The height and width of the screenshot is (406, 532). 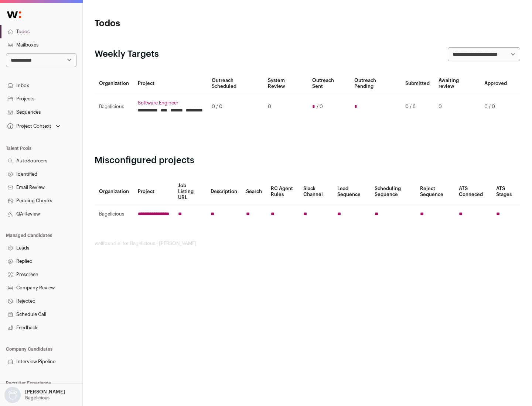 I want to click on img: Wellfound, so click(x=14, y=14).